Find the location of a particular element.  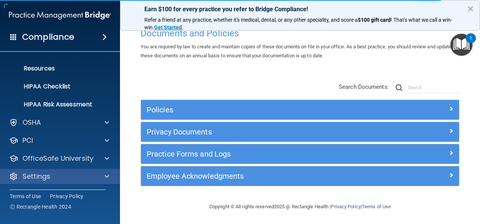

a: Policies is located at coordinates (300, 110).